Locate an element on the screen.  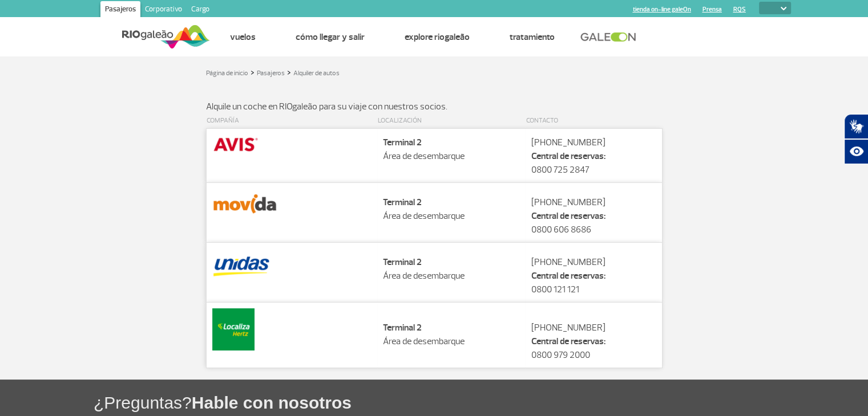
p: Alquile un coche en RIOgaleão para su viaje con nuestros socios. is located at coordinates (434, 106).